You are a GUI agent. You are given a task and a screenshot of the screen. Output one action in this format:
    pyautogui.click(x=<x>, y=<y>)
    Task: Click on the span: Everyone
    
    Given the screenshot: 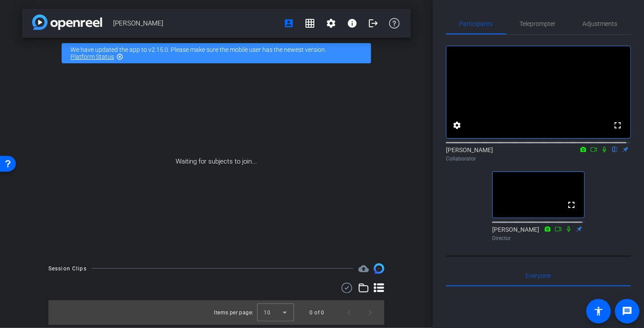 What is the action you would take?
    pyautogui.click(x=538, y=276)
    